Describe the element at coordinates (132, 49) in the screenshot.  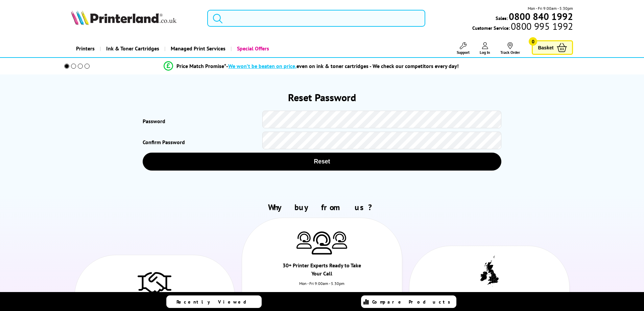
I see `a: Ink & Toner Cartridges` at that location.